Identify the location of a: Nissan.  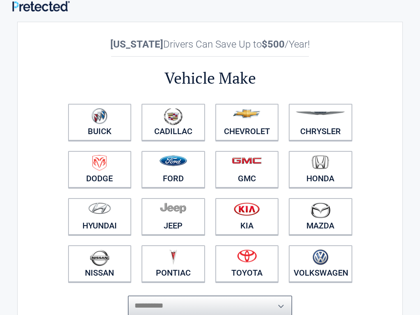
(100, 264).